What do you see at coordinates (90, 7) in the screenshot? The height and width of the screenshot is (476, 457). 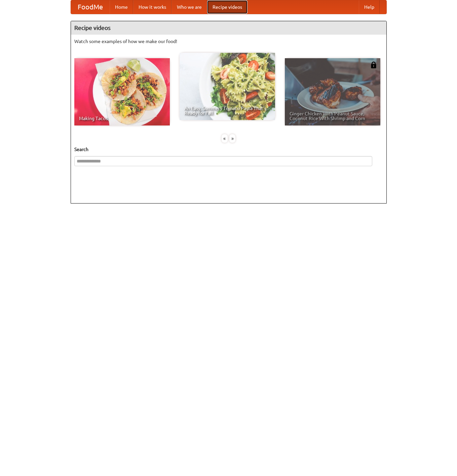 I see `a: FoodMe` at bounding box center [90, 7].